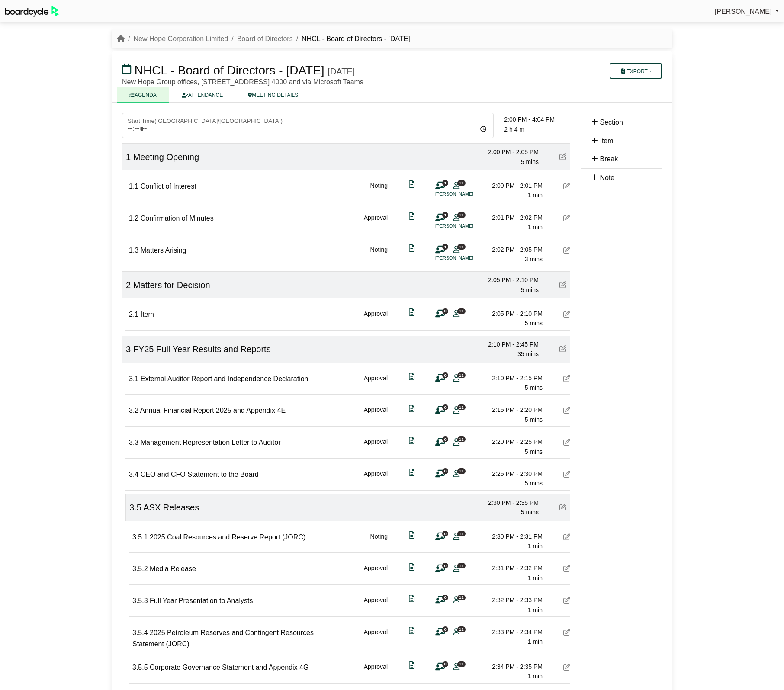 This screenshot has width=784, height=690. Describe the element at coordinates (512, 568) in the screenshot. I see `div: 2:31 PM - 2:32 PM` at that location.